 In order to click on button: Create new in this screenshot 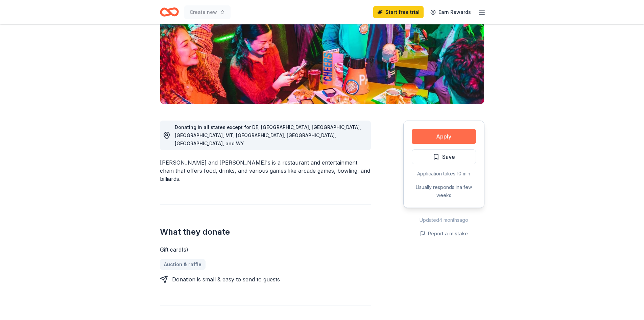, I will do `click(207, 12)`.